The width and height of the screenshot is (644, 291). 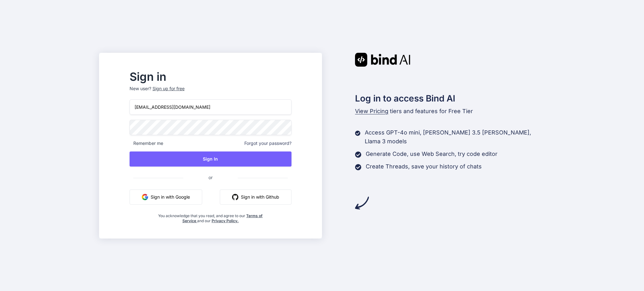 What do you see at coordinates (211, 93) in the screenshot?
I see `p: New user?` at bounding box center [211, 93].